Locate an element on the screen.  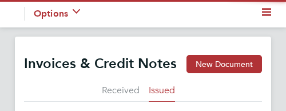
li: Received is located at coordinates (121, 93).